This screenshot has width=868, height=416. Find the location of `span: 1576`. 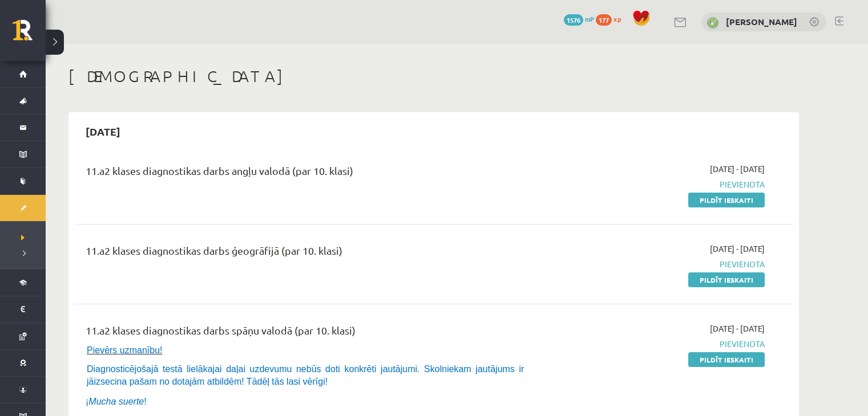

span: 1576 is located at coordinates (573, 20).